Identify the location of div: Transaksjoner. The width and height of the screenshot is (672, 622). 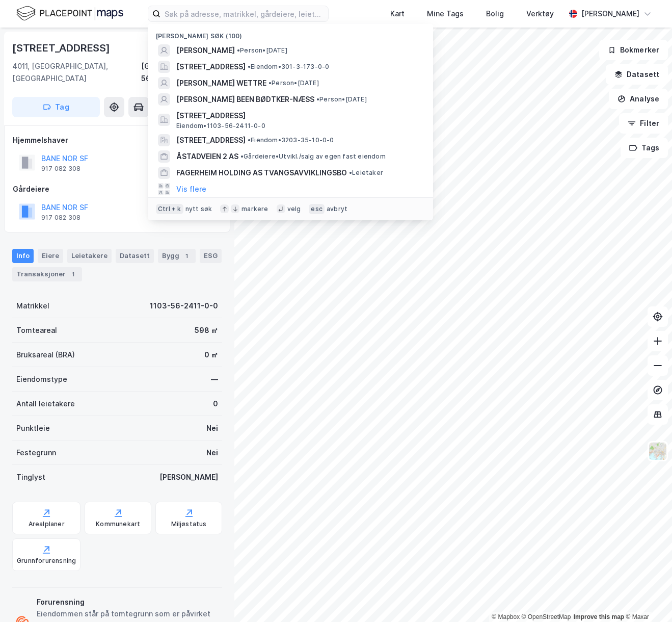
(47, 274).